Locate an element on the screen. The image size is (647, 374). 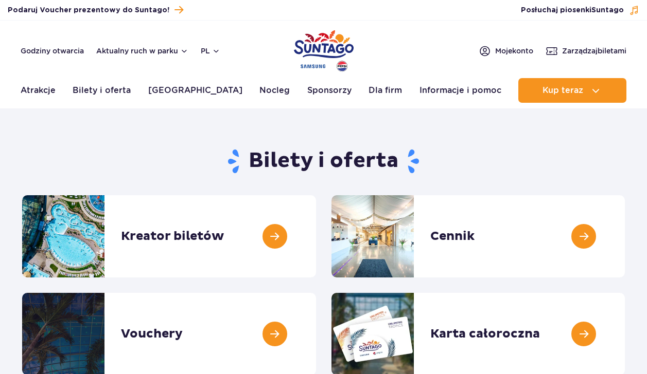
span: Podaruj Voucher prezentowy do Suntago! is located at coordinates (88, 10).